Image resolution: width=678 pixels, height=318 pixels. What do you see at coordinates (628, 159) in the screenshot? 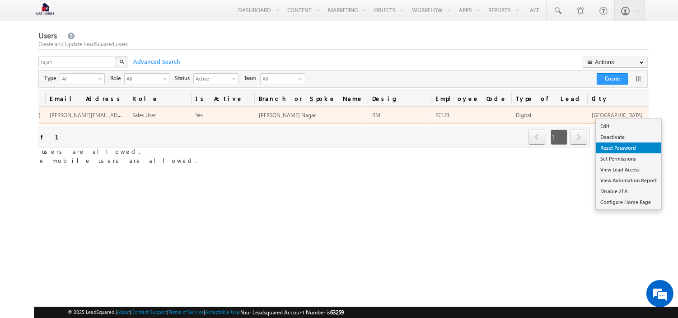
I see `a: Set Permissions` at bounding box center [628, 159].